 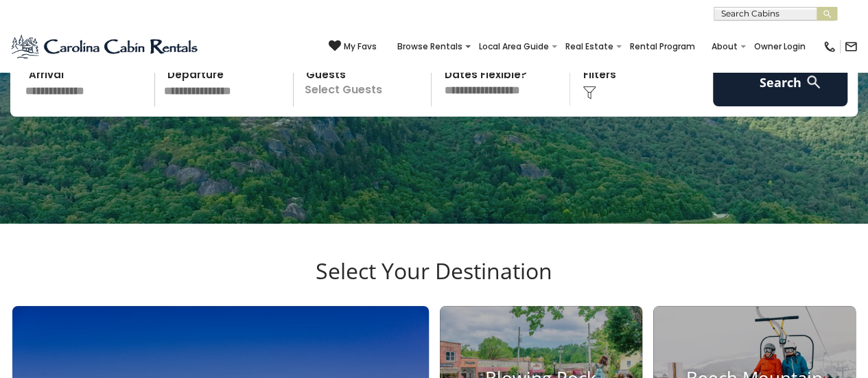 What do you see at coordinates (433, 282) in the screenshot?
I see `h3: Select Your Destination` at bounding box center [433, 282].